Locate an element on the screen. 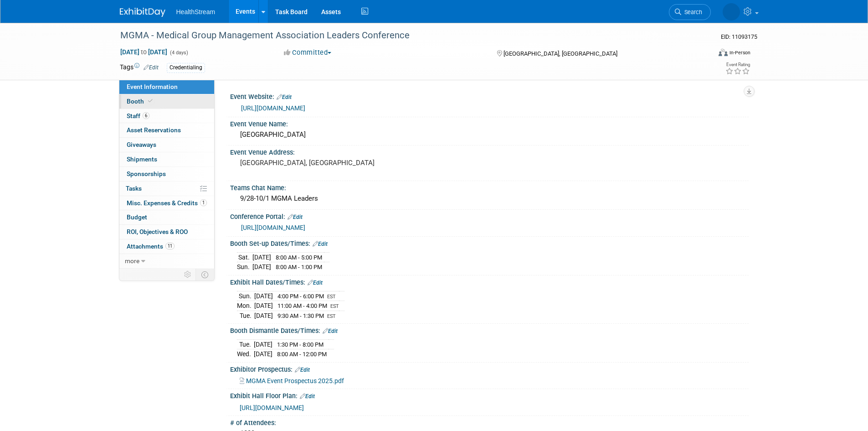 This screenshot has width=868, height=431. a: ROI, Objectives & ROO is located at coordinates (167, 232).